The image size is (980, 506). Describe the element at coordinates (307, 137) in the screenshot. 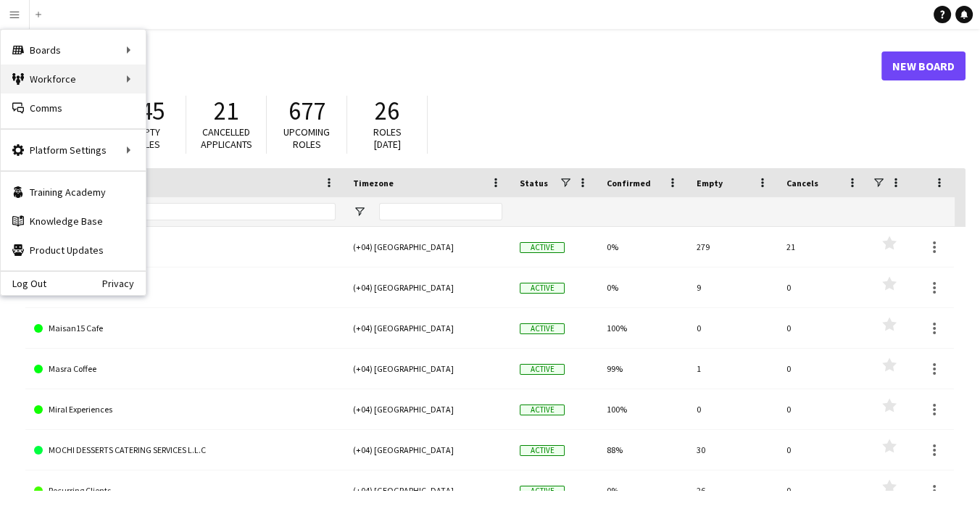

I see `span: Upcoming roles` at that location.